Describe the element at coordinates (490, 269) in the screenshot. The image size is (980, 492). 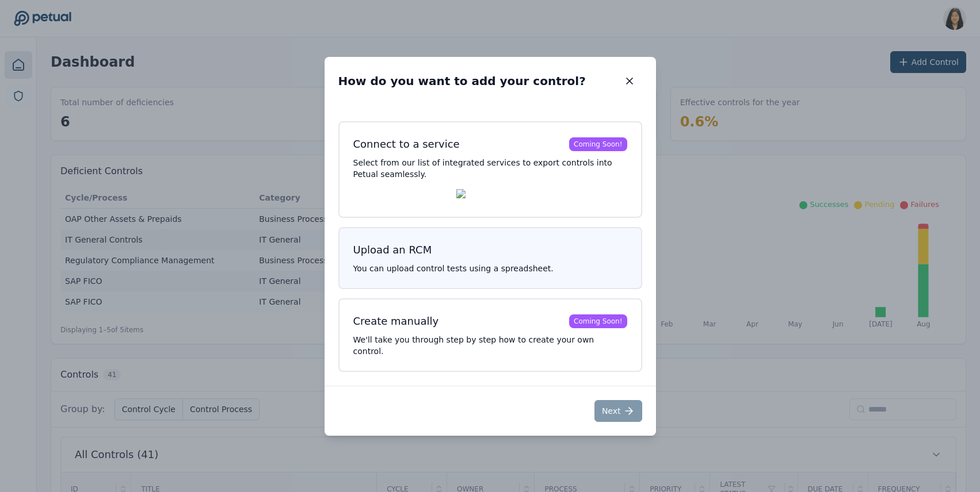
I see `p: You can upload control tests using a spreadsheet.` at that location.